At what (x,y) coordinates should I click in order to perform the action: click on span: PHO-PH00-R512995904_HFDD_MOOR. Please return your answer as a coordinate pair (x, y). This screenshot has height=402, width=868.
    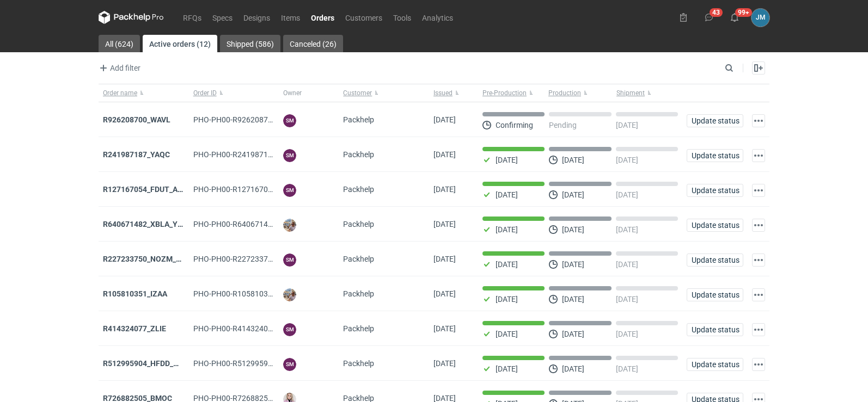
    Looking at the image, I should click on (259, 363).